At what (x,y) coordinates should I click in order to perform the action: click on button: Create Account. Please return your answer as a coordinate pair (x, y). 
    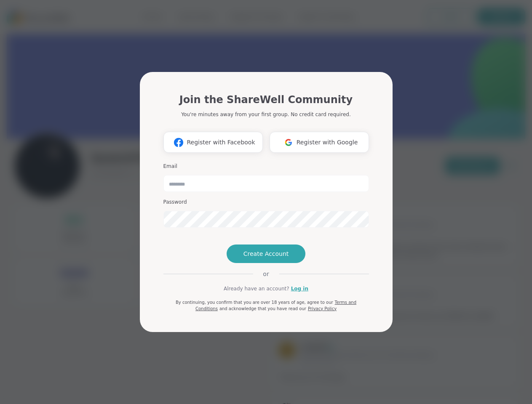
    Looking at the image, I should click on (266, 254).